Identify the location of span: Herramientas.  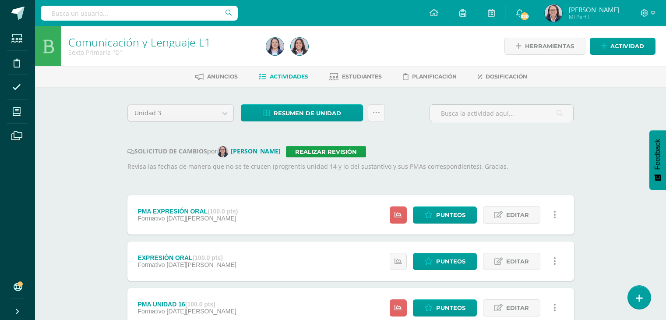
(549, 46).